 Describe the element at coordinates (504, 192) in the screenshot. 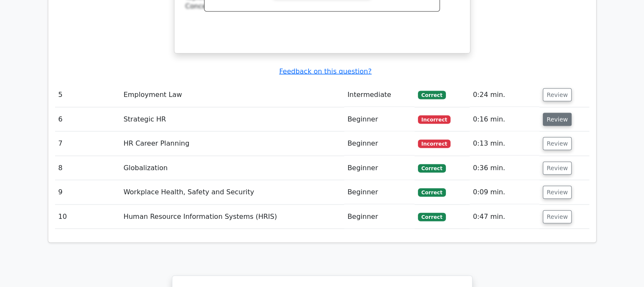

I see `td: 0:09 min.` at that location.